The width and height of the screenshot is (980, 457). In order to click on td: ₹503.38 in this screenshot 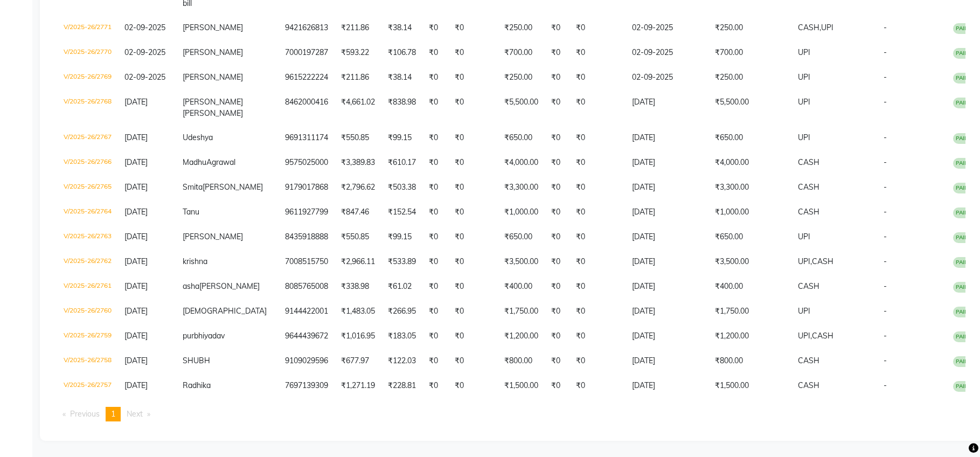, I will do `click(402, 187)`.